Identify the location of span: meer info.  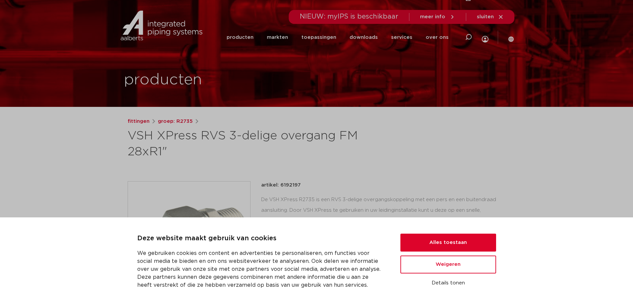
(433, 17).